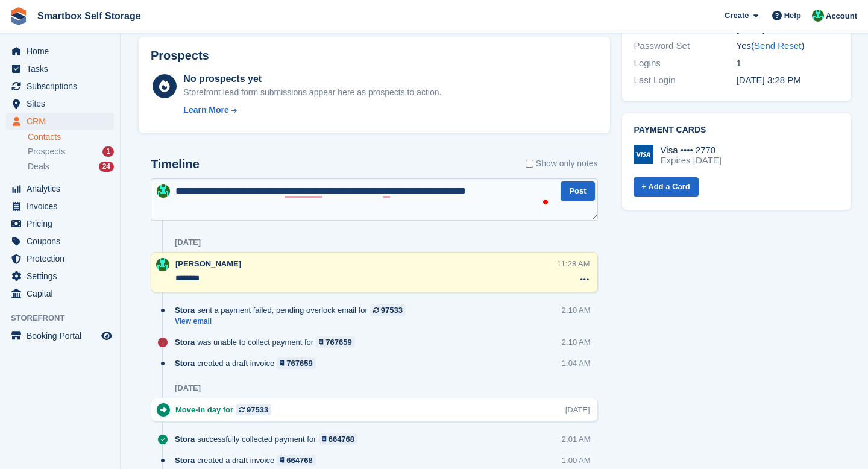 Image resolution: width=868 pixels, height=469 pixels. I want to click on span: Deals, so click(39, 167).